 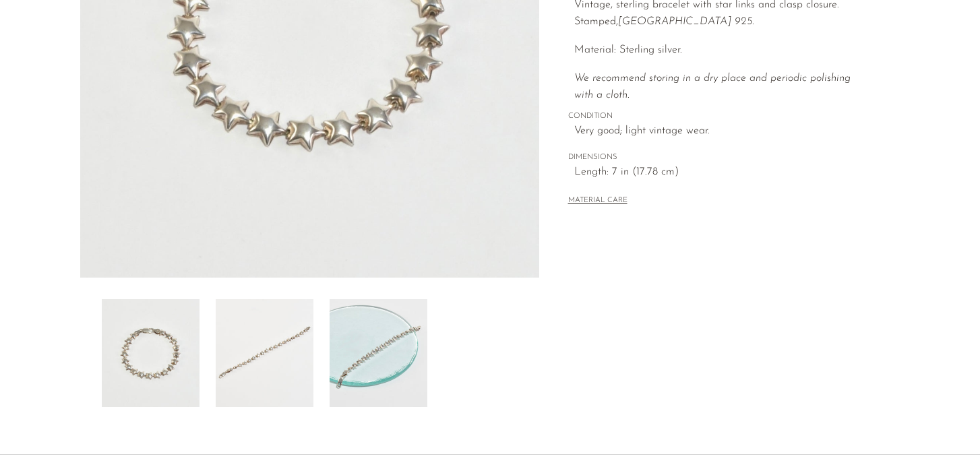 I want to click on span: Very good; light vintage wear., so click(x=723, y=131).